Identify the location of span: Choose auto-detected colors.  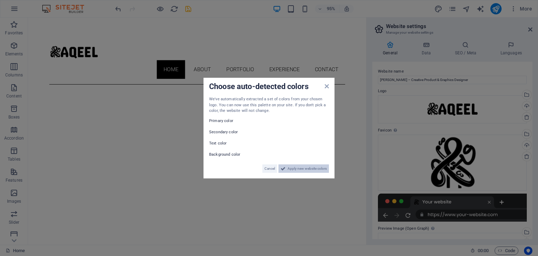
(259, 86).